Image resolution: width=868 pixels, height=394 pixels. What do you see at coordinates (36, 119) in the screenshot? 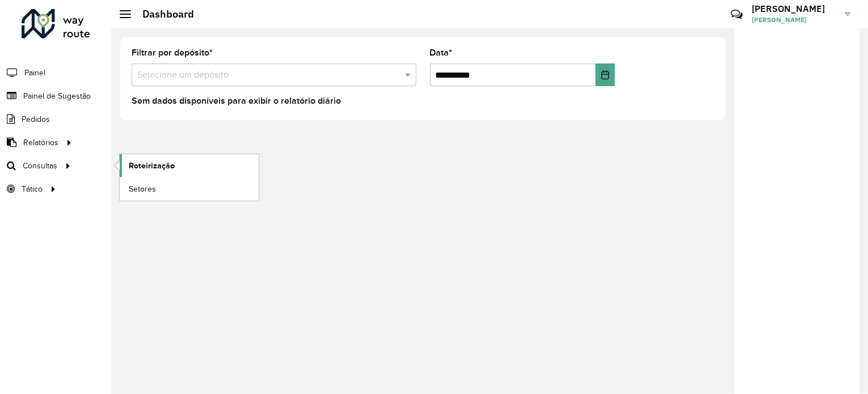
I see `span: Pedidos` at bounding box center [36, 119].